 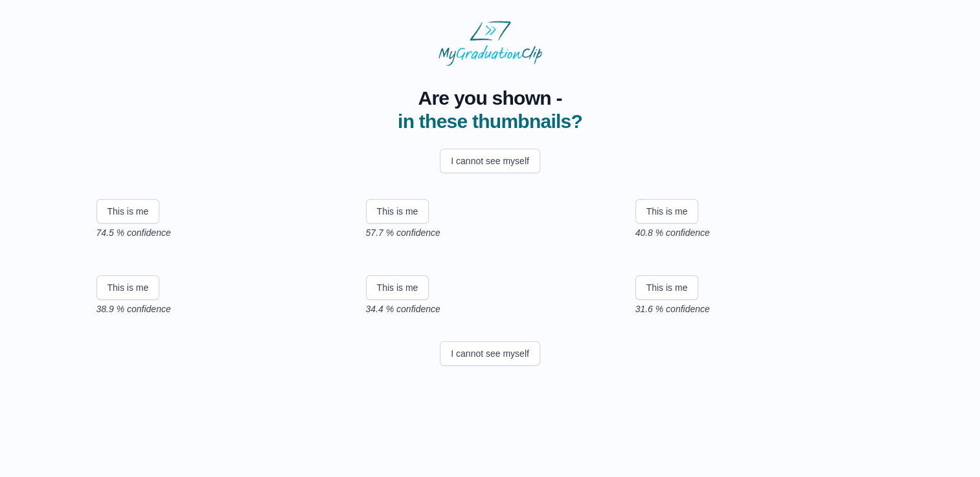 What do you see at coordinates (760, 233) in the screenshot?
I see `p: 40.8 % confidence` at bounding box center [760, 233].